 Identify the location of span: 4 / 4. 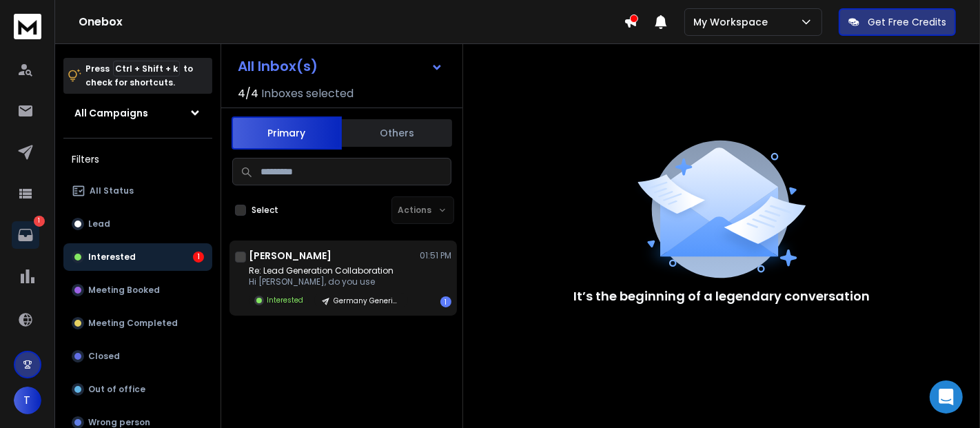
(248, 94).